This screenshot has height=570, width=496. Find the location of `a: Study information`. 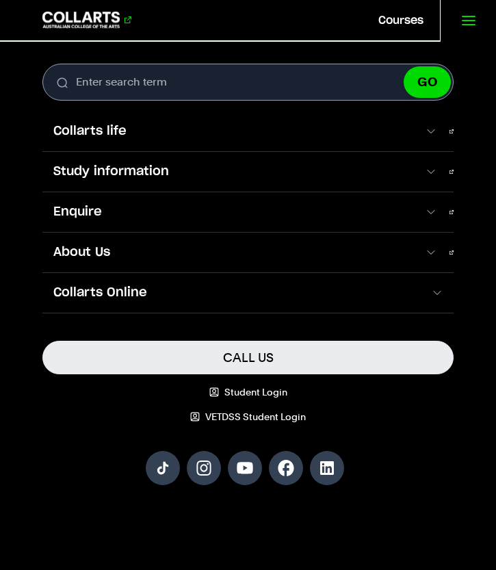

a: Study information is located at coordinates (248, 172).